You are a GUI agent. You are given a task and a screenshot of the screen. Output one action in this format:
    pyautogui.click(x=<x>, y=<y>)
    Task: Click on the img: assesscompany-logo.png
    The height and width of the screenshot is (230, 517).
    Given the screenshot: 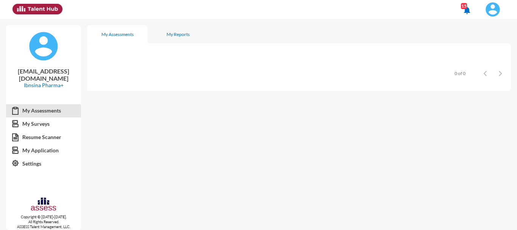 What is the action you would take?
    pyautogui.click(x=43, y=205)
    